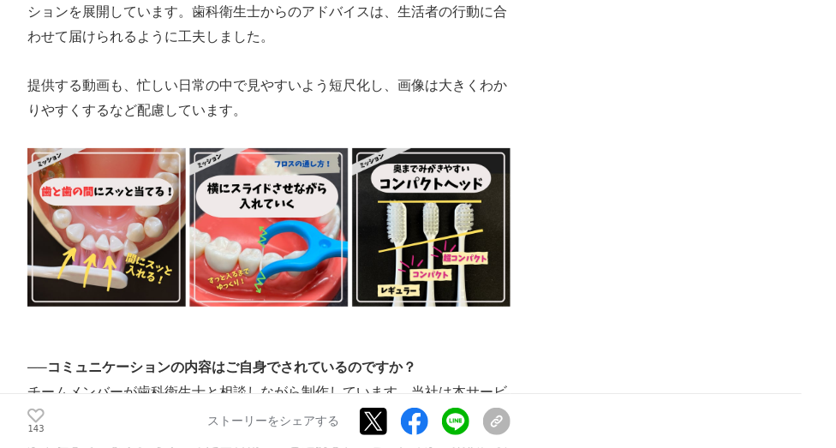 This screenshot has width=836, height=448. I want to click on strong: ──コミュニケーションの内容はご自身でされているのですか？, so click(222, 367).